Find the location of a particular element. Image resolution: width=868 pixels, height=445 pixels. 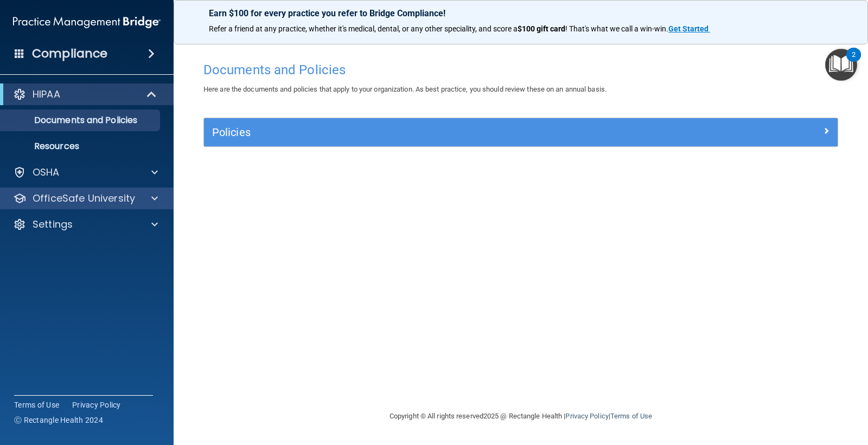

div: Copyright © All rights reserved 2025 @ Rectangle Health | | is located at coordinates (521, 416).